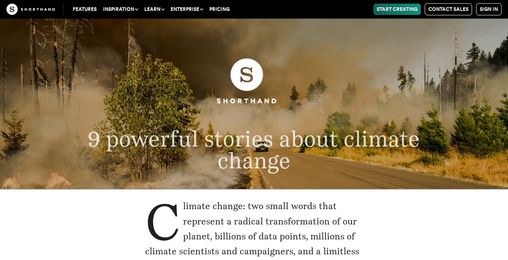 The width and height of the screenshot is (508, 260). I want to click on button: Learn, so click(154, 9).